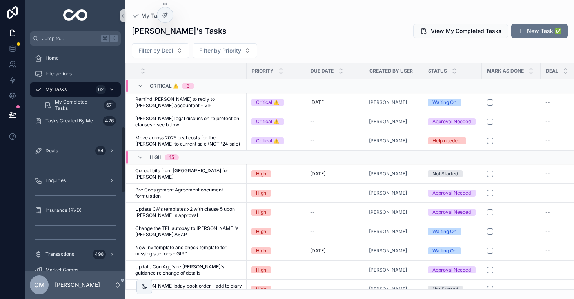  Describe the element at coordinates (75, 158) in the screenshot. I see `div: scrollable content` at that location.